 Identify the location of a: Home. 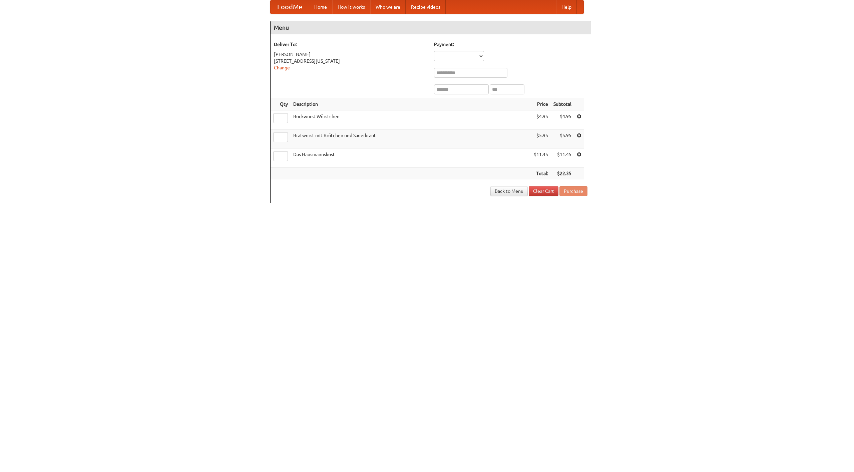
(320, 7).